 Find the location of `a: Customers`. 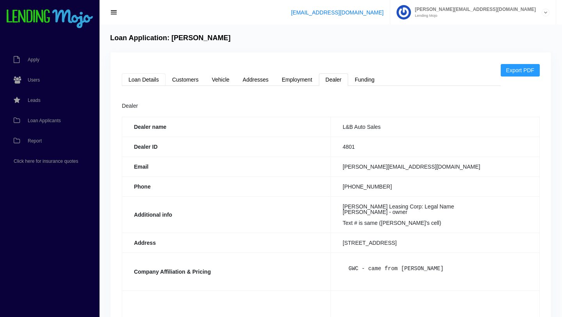

a: Customers is located at coordinates (185, 80).